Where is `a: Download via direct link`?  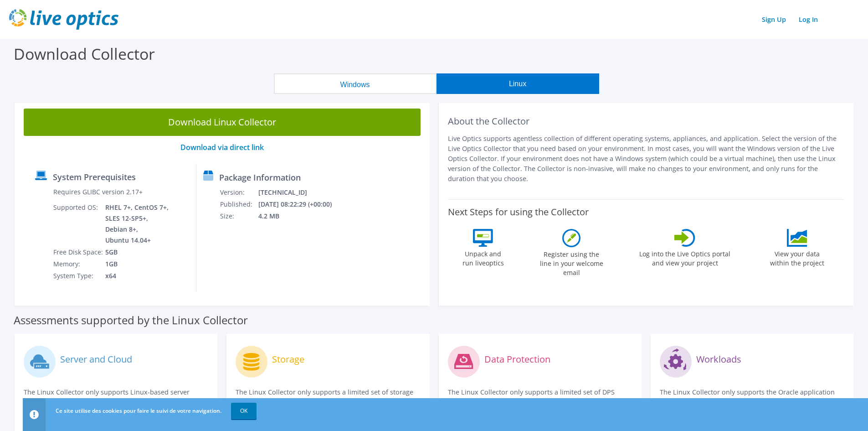 a: Download via direct link is located at coordinates (222, 147).